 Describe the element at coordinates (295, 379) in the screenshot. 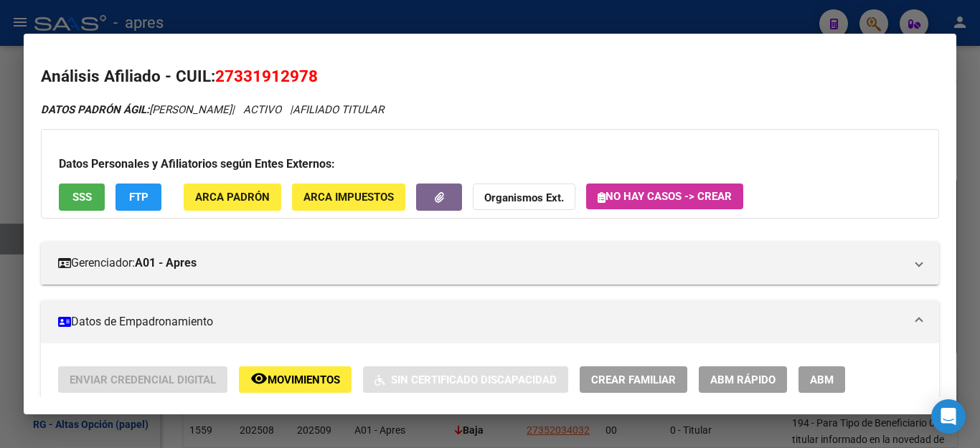

I see `button: Movimientos` at that location.